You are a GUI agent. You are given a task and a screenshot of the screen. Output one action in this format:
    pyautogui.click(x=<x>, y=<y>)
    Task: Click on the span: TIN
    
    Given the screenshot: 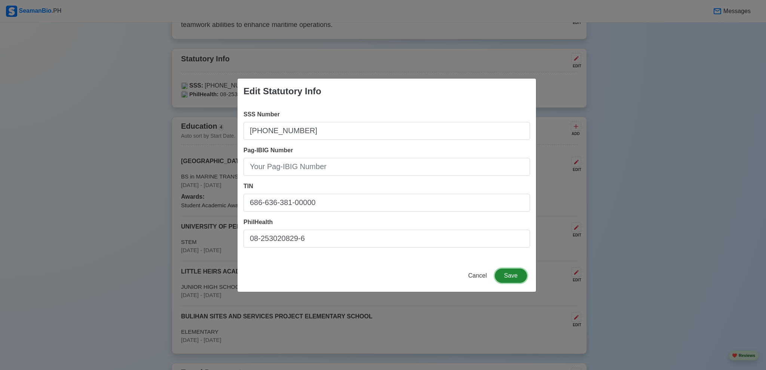 What is the action you would take?
    pyautogui.click(x=248, y=186)
    